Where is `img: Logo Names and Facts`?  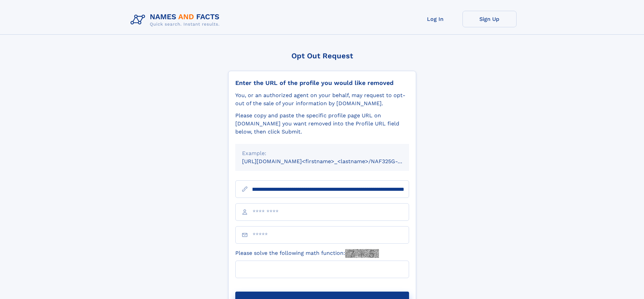 img: Logo Names and Facts is located at coordinates (176, 20).